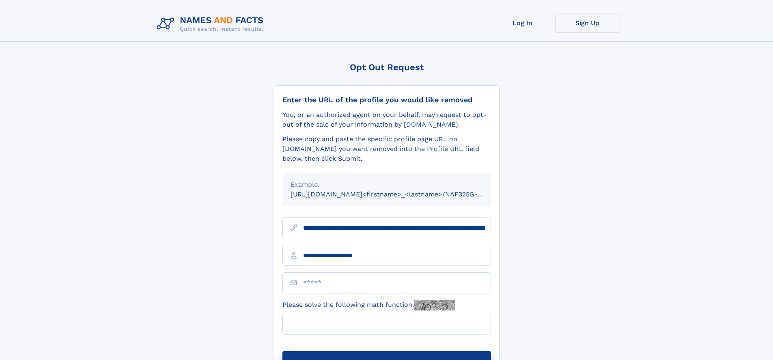  Describe the element at coordinates (387, 100) in the screenshot. I see `div: Enter the URL of the profile you would like removed` at that location.